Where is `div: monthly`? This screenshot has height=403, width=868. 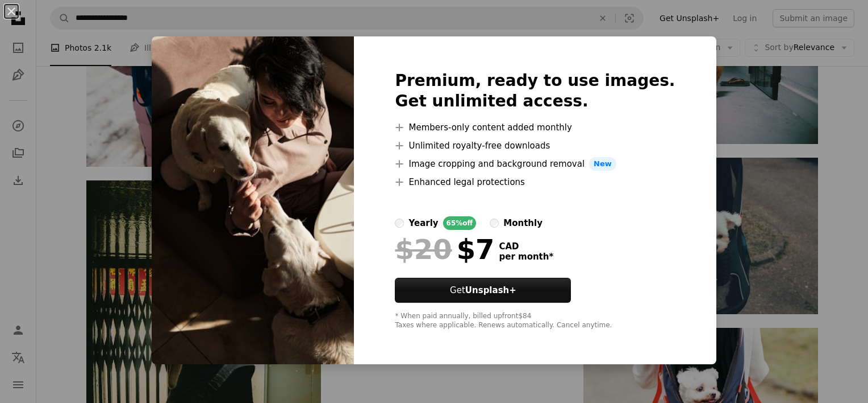
div: monthly is located at coordinates (522, 223).